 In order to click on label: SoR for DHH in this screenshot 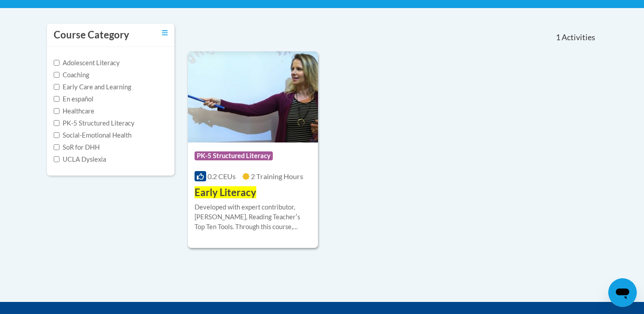, I will do `click(76, 148)`.